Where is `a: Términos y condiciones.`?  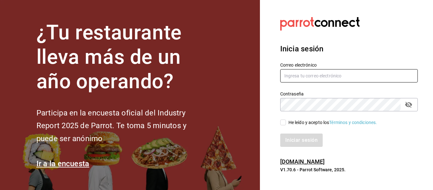
a: Términos y condiciones. is located at coordinates (353, 122).